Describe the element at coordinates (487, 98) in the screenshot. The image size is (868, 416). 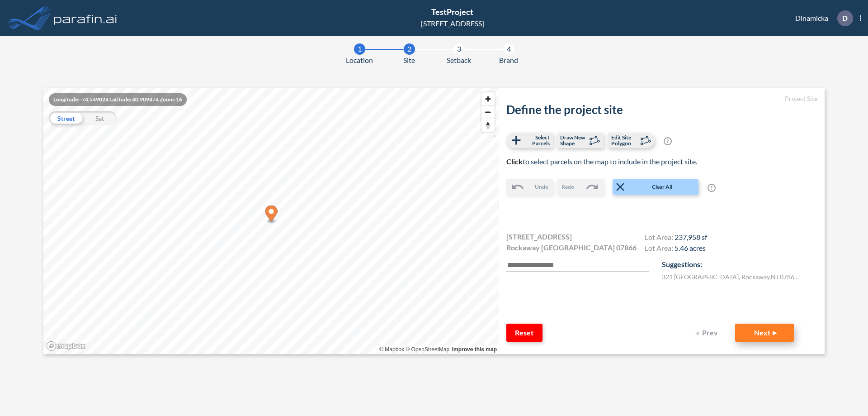
I see `button: Zoom in` at that location.